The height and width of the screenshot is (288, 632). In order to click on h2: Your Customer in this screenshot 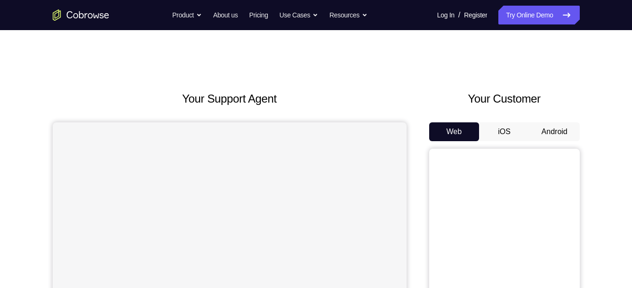, I will do `click(504, 99)`.